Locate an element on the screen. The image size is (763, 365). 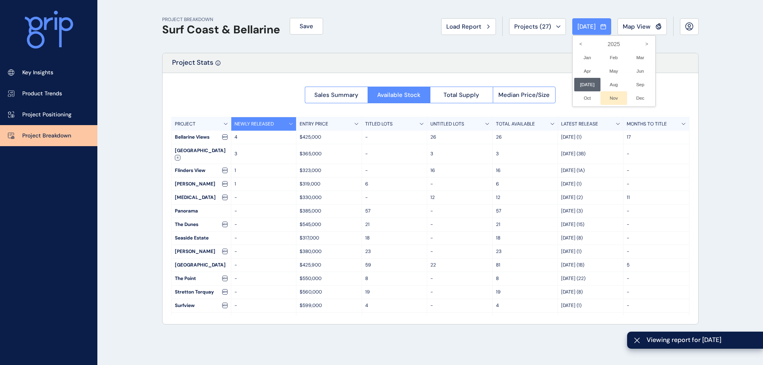
li: Jun is located at coordinates (640, 71).